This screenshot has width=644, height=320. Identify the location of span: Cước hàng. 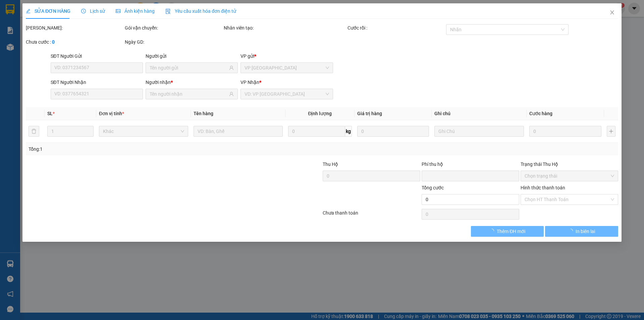
(541, 113).